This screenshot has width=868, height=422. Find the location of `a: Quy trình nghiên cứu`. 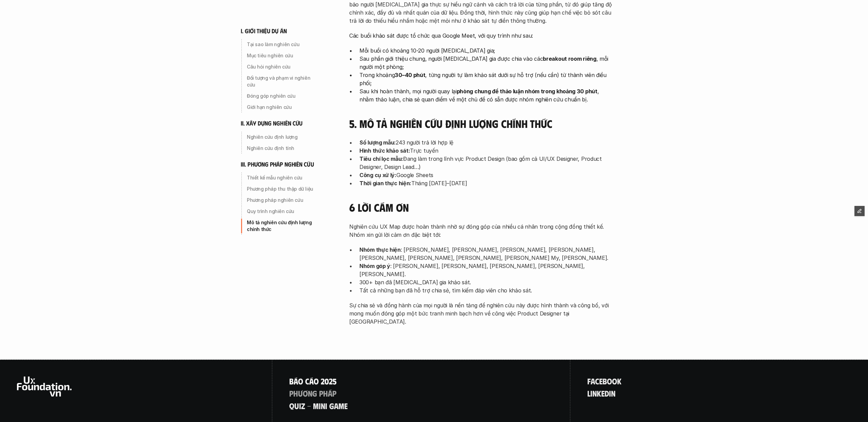

a: Quy trình nghiên cứu is located at coordinates (281, 211).